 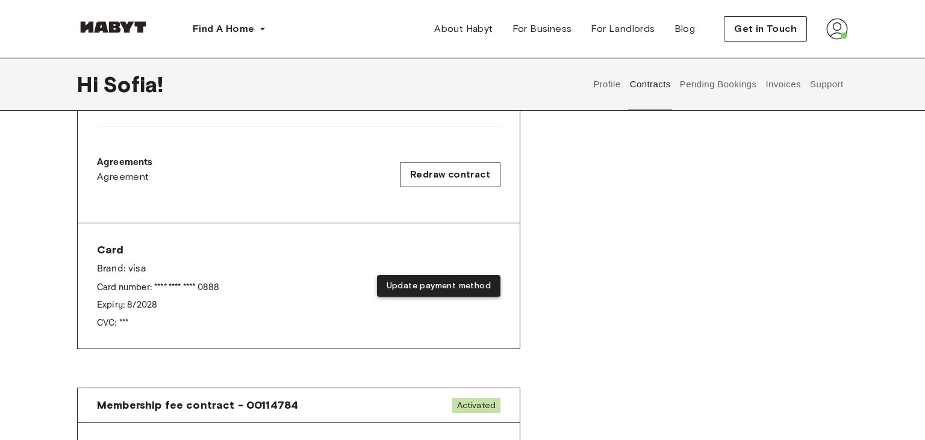 I want to click on button: Pending Bookings, so click(x=718, y=84).